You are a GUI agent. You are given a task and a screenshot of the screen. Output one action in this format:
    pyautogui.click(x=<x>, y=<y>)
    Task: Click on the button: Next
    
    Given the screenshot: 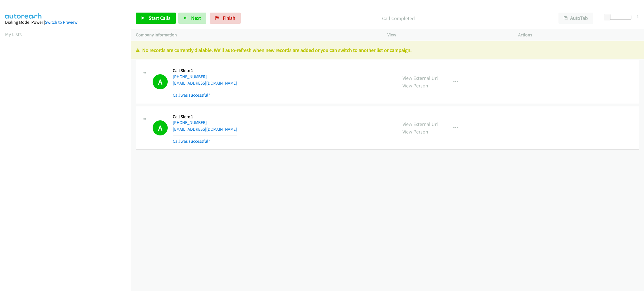 What is the action you would take?
    pyautogui.click(x=192, y=18)
    